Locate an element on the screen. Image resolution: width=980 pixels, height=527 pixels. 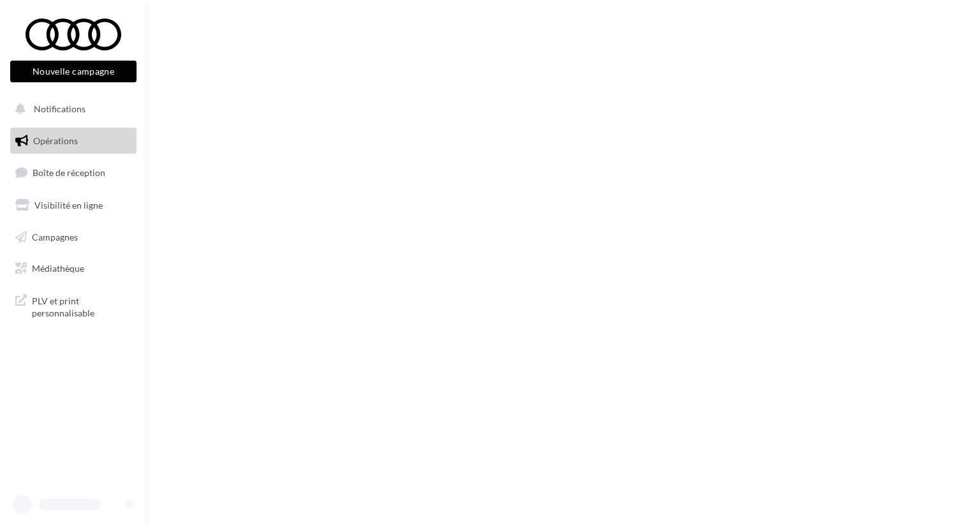
span: Visibilité en ligne is located at coordinates (69, 205).